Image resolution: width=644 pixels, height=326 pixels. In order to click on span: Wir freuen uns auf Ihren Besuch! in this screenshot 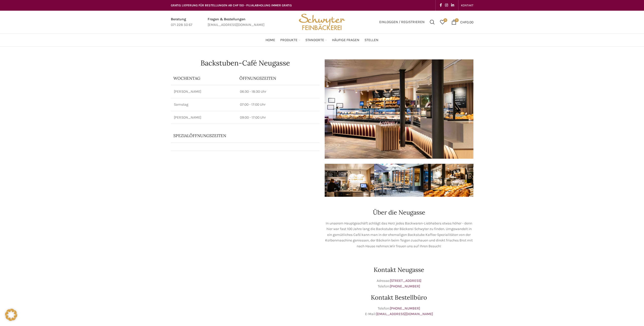, I will do `click(415, 246)`.